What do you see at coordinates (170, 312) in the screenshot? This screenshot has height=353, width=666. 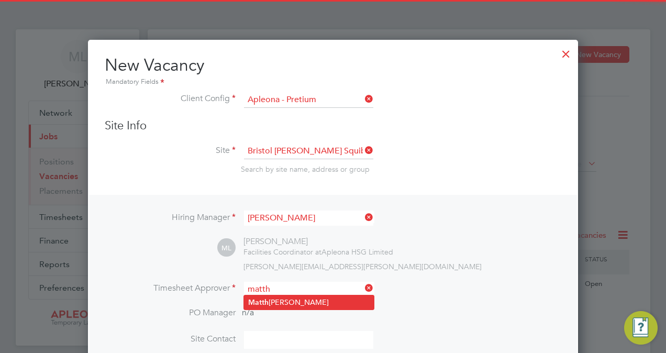 I see `label: PO Manager` at bounding box center [170, 312].